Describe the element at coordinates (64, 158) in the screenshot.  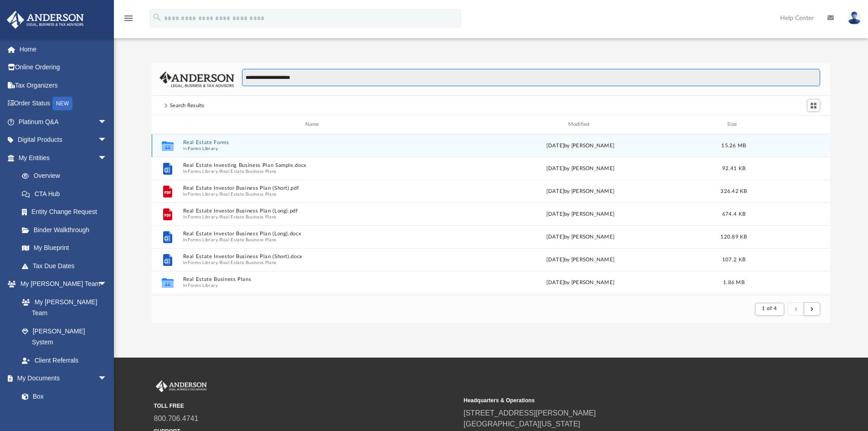
I see `a: My Entitiesarrow_drop_down` at that location.